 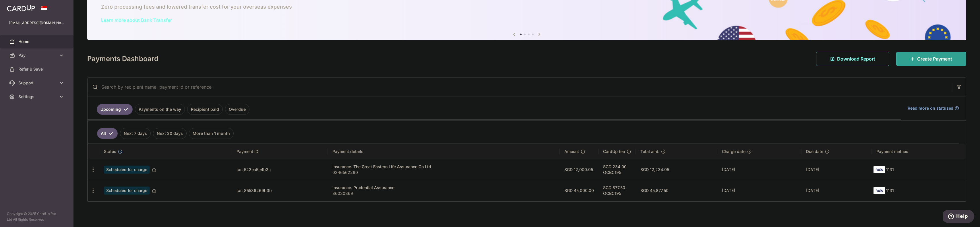 I want to click on td: SGD 12,234.05, so click(x=676, y=169).